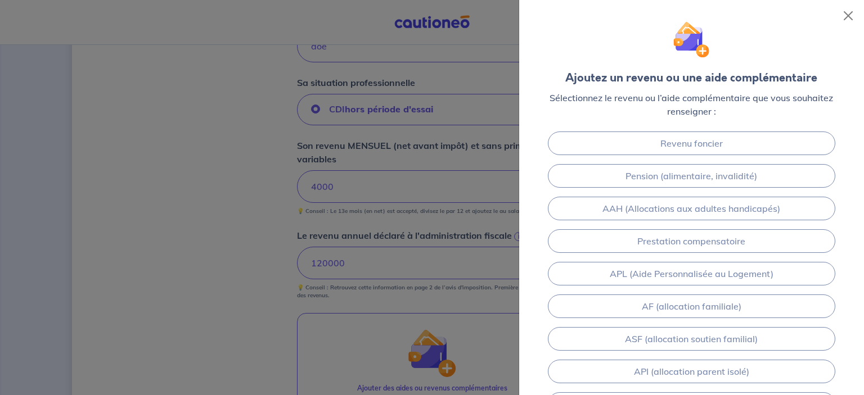  I want to click on div: Ajoutez un revenu ou une aide complémentaire, so click(691, 78).